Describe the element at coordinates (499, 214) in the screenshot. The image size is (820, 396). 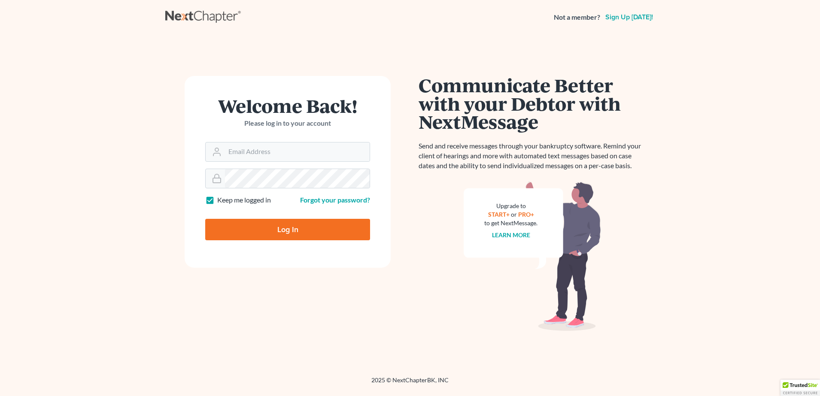
I see `a: START+` at that location.